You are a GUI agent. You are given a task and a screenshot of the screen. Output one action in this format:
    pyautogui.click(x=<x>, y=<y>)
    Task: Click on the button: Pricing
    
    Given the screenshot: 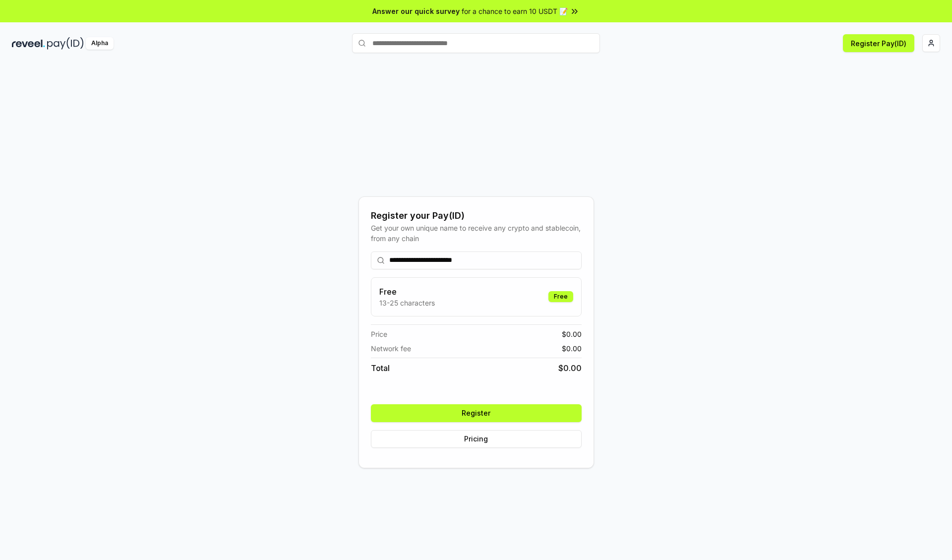 What is the action you would take?
    pyautogui.click(x=476, y=439)
    